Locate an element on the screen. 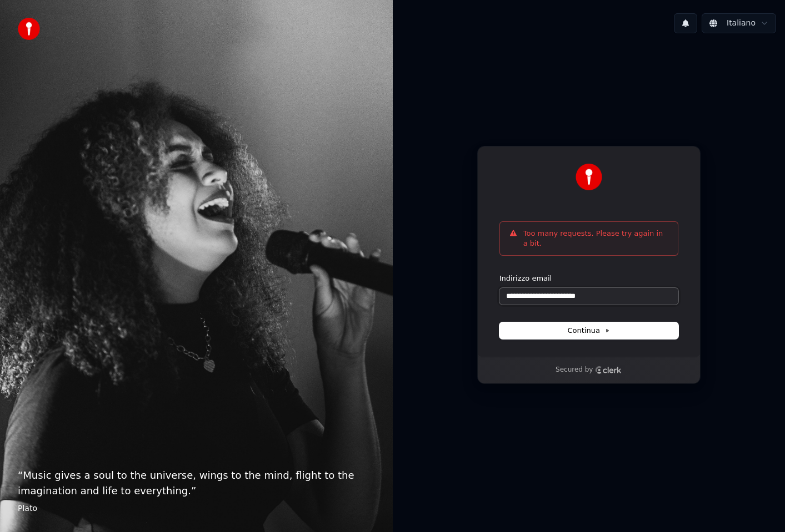  p: “ Music gives a soul to the universe, wings to the mind, flight to the imagination and life to ev... is located at coordinates (196, 484).